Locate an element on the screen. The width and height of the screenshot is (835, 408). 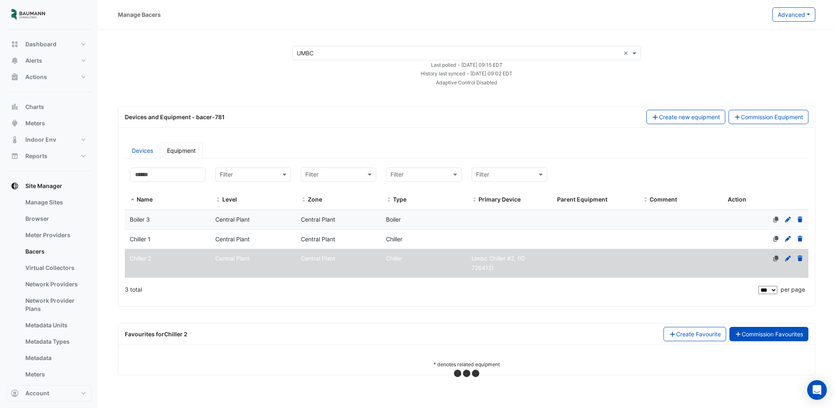
span: Umbc Chiller #2, (ID 726412) is located at coordinates (498, 263).